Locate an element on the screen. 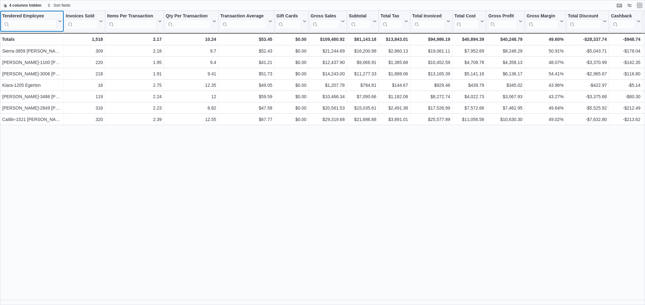  div: 9.7 is located at coordinates (191, 51).